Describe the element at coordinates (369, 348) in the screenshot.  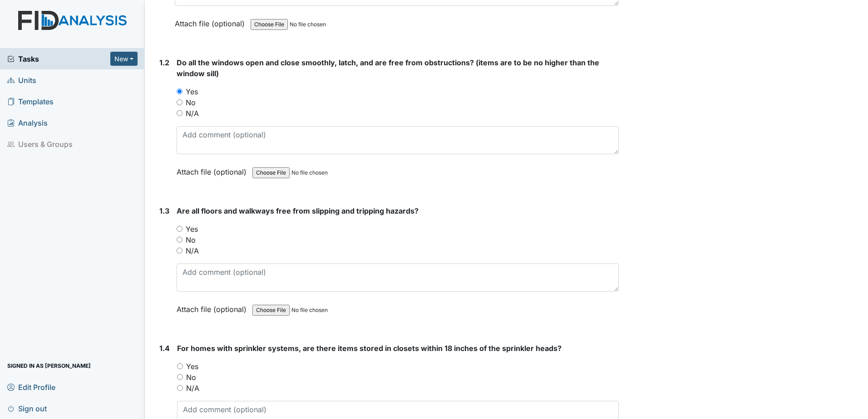
I see `span: For homes with sprinkler systems, are there items stored in closets within 18 inches of the sprin...` at that location.